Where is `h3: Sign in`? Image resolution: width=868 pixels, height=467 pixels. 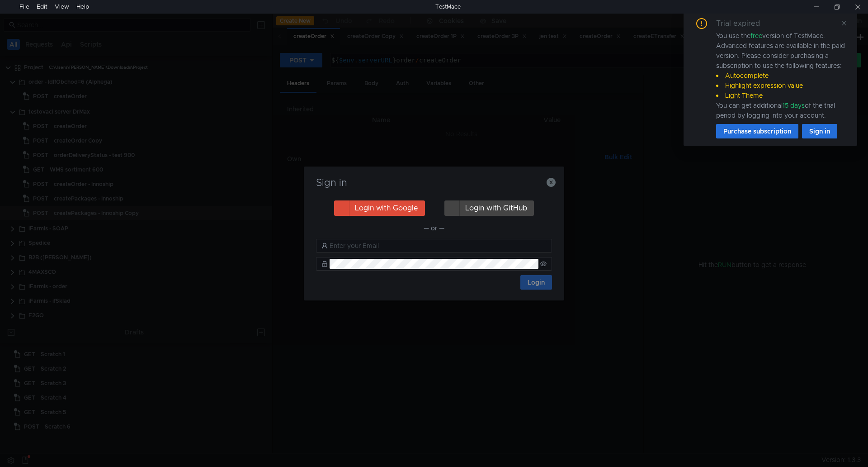 h3: Sign in is located at coordinates (434, 183).